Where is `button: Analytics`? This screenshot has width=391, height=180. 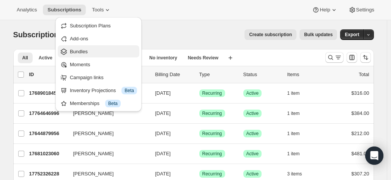
button: Analytics is located at coordinates (27, 10).